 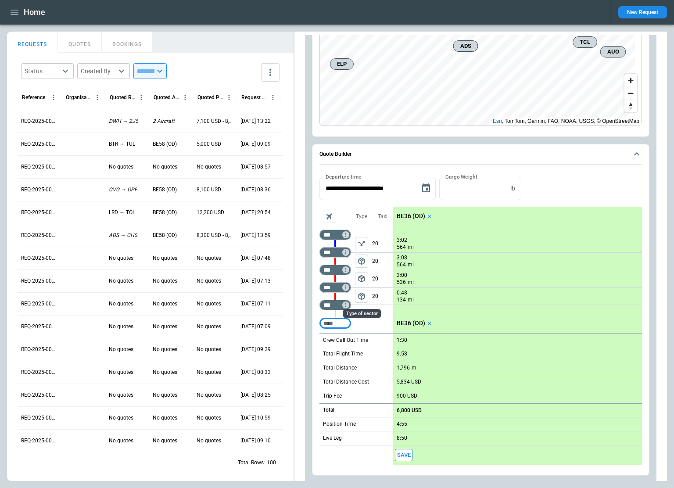 What do you see at coordinates (255, 395) in the screenshot?
I see `p: 09/24/2025 08:25` at bounding box center [255, 395].